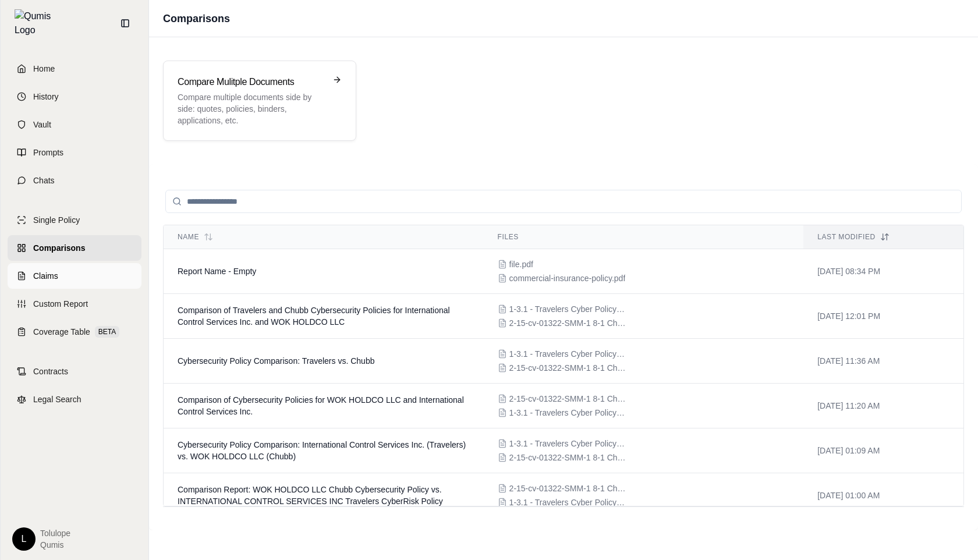 The width and height of the screenshot is (978, 560). What do you see at coordinates (107, 332) in the screenshot?
I see `span: BETA` at bounding box center [107, 332].